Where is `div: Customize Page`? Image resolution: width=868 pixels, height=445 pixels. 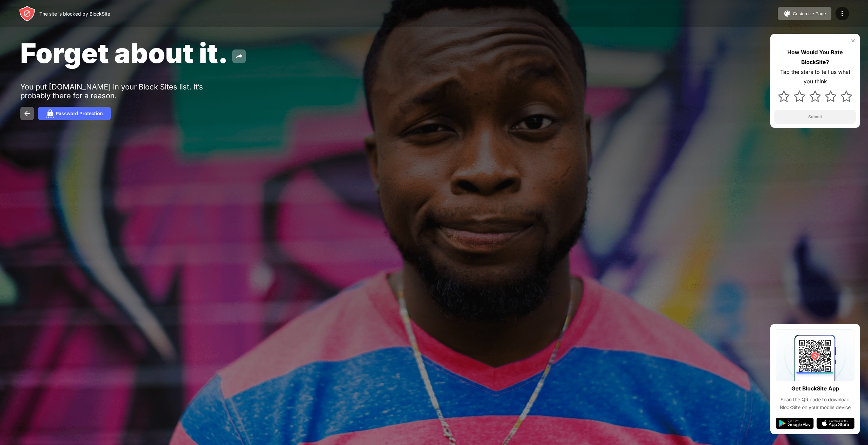
div: Customize Page is located at coordinates (809, 13).